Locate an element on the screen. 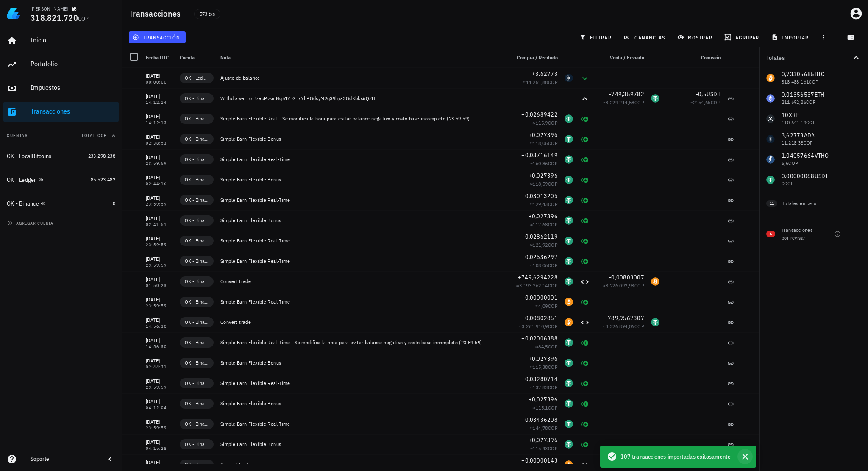 Image resolution: width=868 pixels, height=471 pixels. a: OK - Ledger 85.523.482 is located at coordinates (61, 180).